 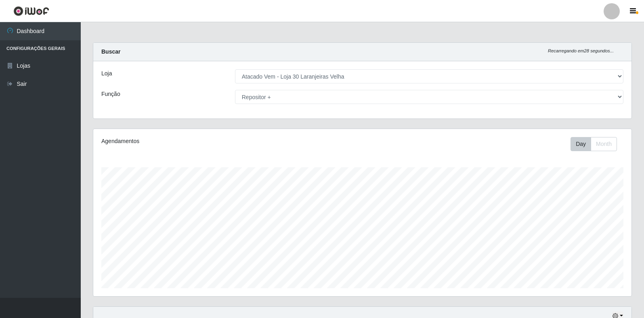 What do you see at coordinates (594, 144) in the screenshot?
I see `div: First group` at bounding box center [594, 144].